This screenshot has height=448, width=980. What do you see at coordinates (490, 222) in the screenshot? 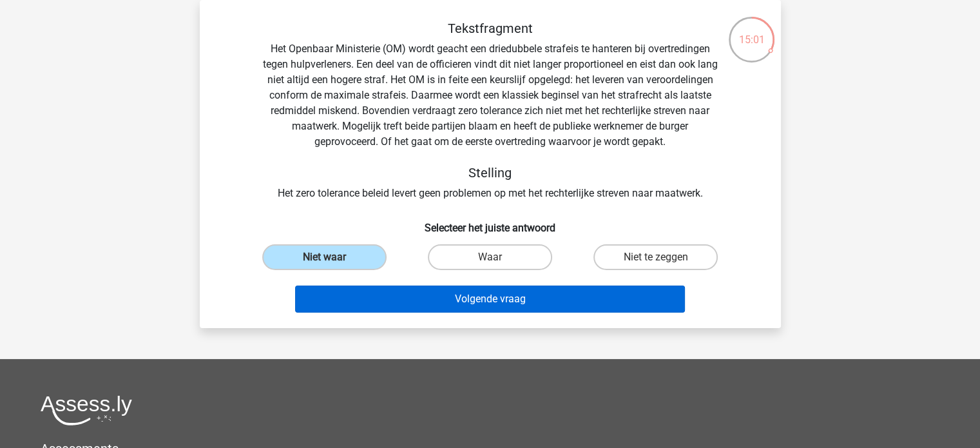
I see `h6: Selecteer het juiste antwoord` at bounding box center [490, 222].